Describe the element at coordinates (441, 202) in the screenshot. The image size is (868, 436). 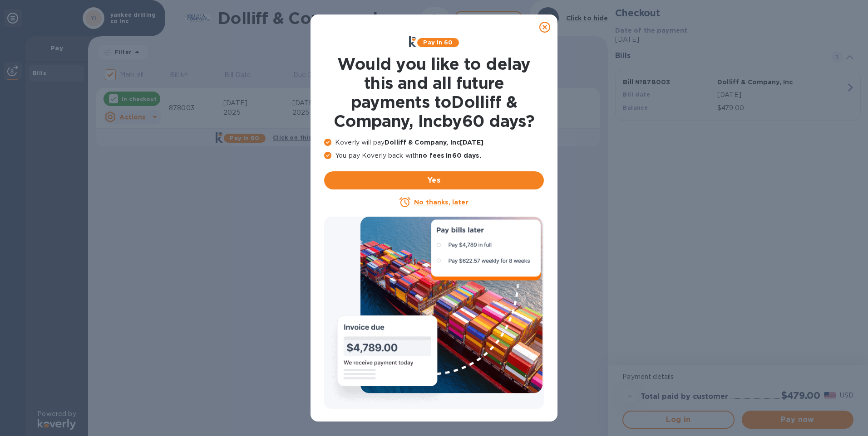
I see `u: No thanks, later` at that location.